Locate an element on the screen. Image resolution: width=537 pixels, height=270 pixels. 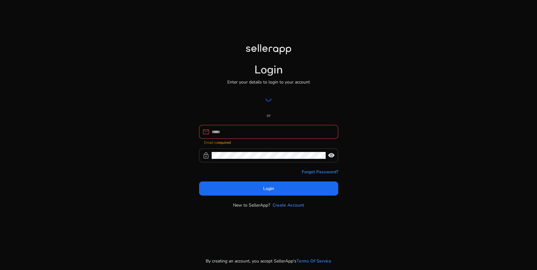
span: Login is located at coordinates (268, 188).